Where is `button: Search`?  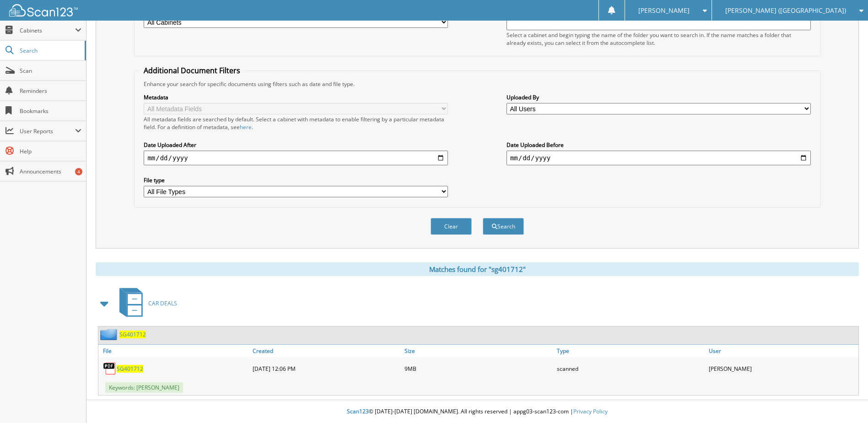
button: Search is located at coordinates (504, 226).